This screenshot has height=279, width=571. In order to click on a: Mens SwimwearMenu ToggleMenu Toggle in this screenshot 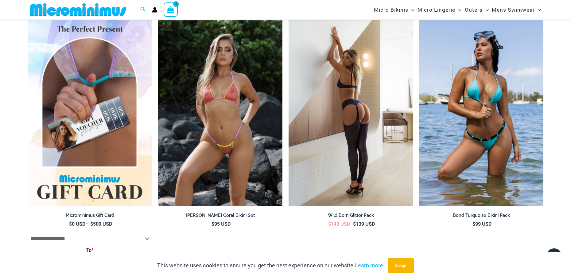, I will do `click(516, 10)`.